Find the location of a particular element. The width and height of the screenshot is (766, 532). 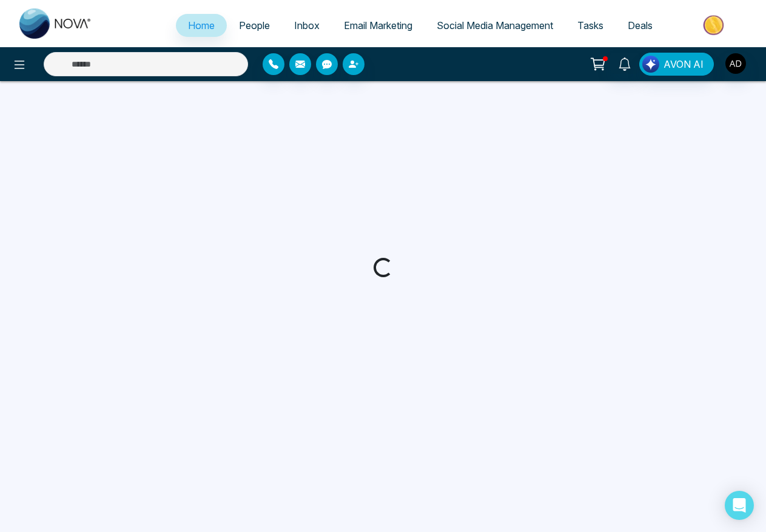

span: Deals is located at coordinates (639, 25).